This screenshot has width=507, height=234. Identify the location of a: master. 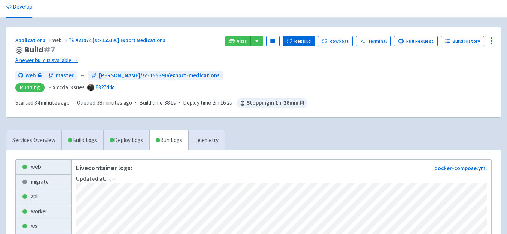
(61, 75).